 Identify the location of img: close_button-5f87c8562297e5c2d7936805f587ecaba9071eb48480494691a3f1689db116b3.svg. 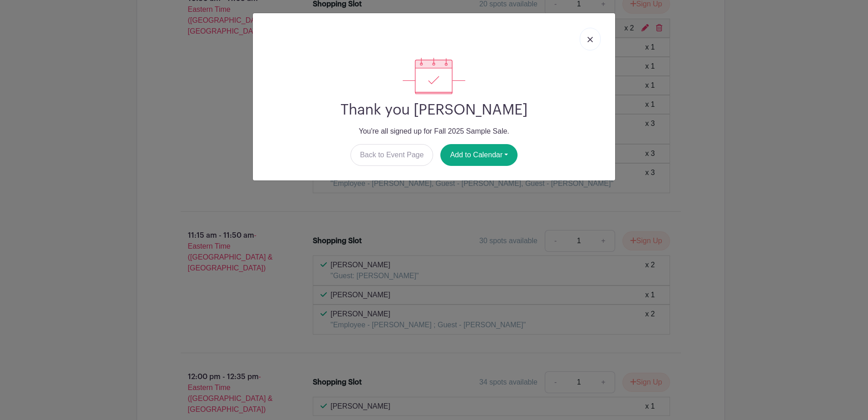
(591, 40).